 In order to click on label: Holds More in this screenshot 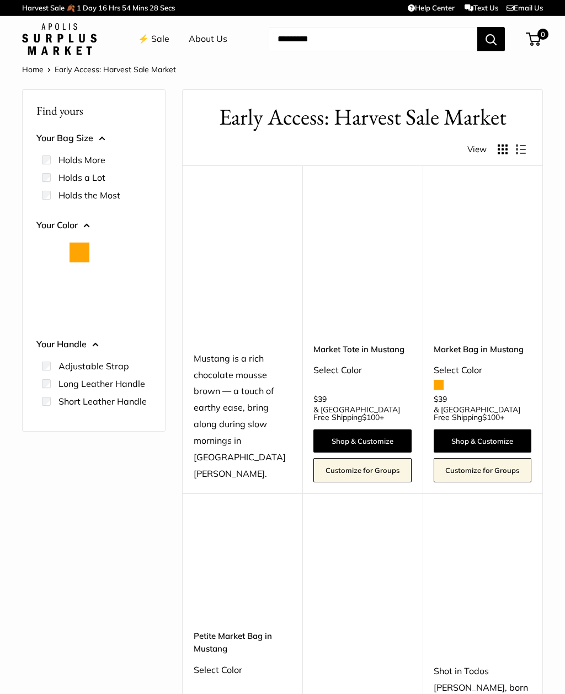, I will do `click(82, 160)`.